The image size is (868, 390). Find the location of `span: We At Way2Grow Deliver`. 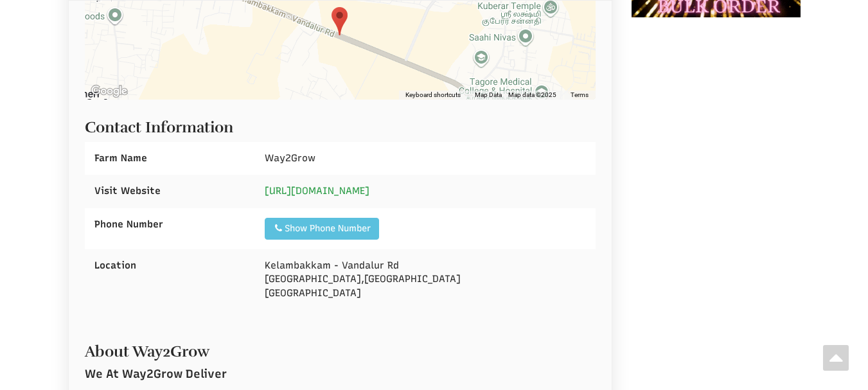

span: We At Way2Grow Deliver is located at coordinates (155, 374).